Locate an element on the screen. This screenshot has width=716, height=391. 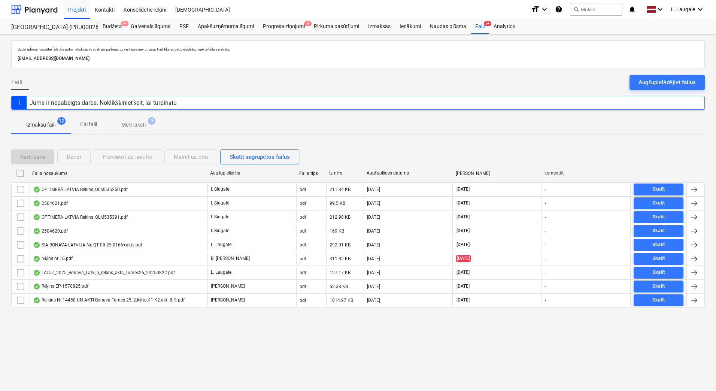
a: PSF is located at coordinates (184, 27).